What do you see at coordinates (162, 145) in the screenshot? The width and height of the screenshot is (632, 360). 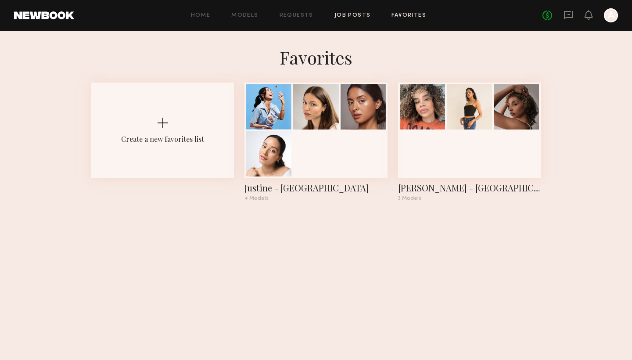 I see `button: Create a new favorites list` at bounding box center [162, 145].